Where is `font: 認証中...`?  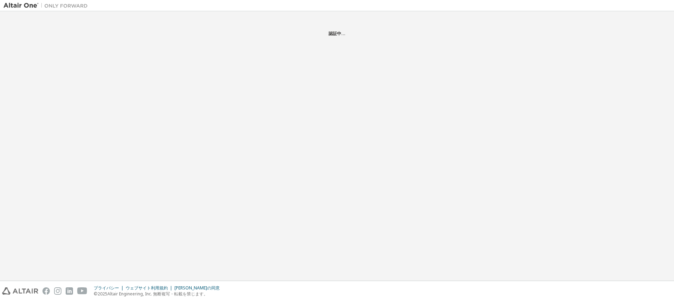 font: 認証中... is located at coordinates (337, 33).